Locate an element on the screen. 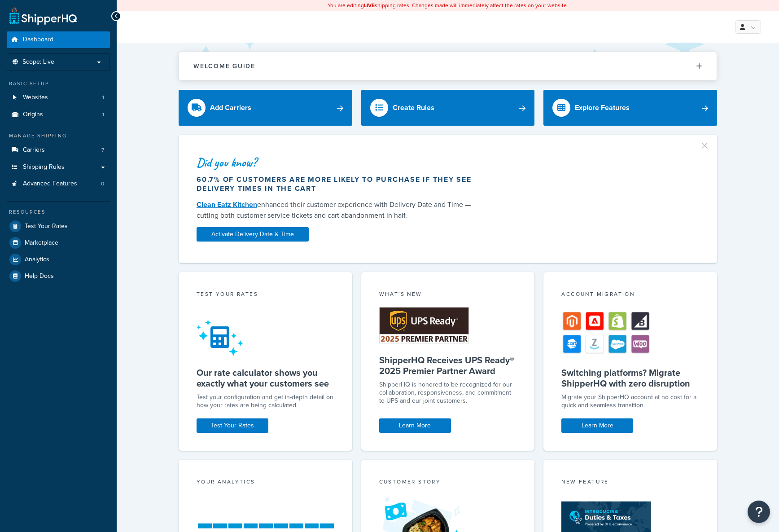 This screenshot has height=532, width=779. p: ShipperHQ is honored to be recognized for our collaboration, responsiveness, and commitment to UP... is located at coordinates (448, 393).